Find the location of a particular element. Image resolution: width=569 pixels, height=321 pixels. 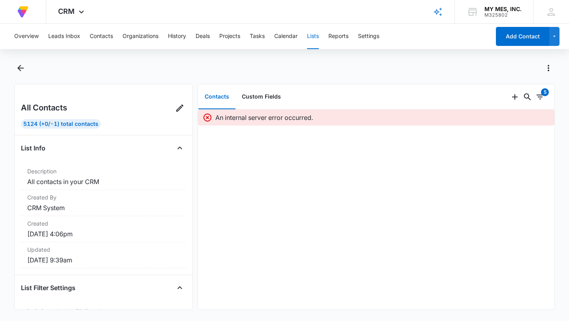

button: Leads Inbox is located at coordinates (64, 36).